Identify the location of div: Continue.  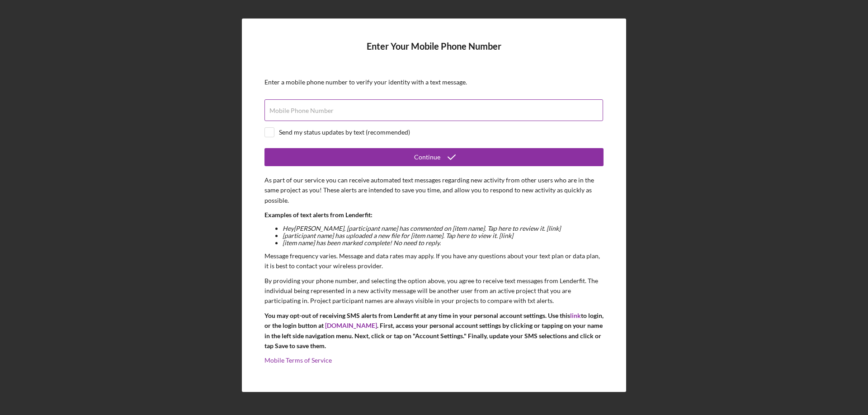
(427, 157).